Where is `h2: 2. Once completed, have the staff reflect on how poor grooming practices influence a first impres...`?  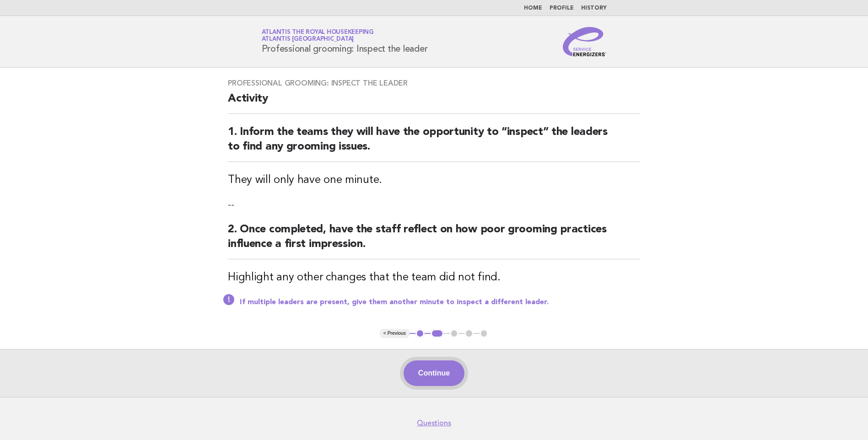 h2: 2. Once completed, have the staff reflect on how poor grooming practices influence a first impres... is located at coordinates (434, 241).